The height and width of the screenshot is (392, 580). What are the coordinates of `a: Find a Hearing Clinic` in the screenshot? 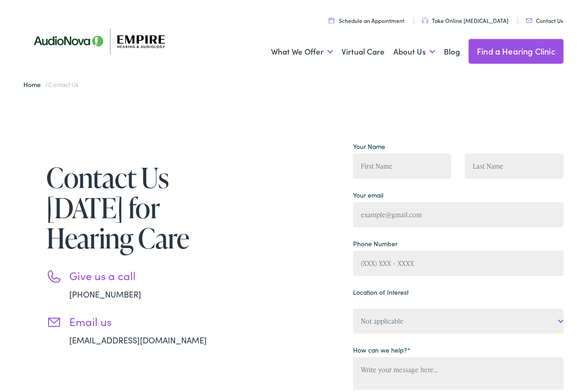 It's located at (516, 49).